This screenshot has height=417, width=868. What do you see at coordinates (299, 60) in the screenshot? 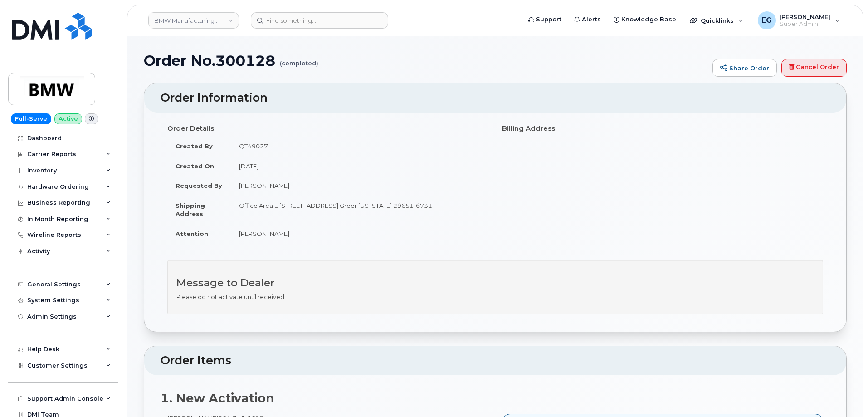
I see `small: (completed)` at bounding box center [299, 60].